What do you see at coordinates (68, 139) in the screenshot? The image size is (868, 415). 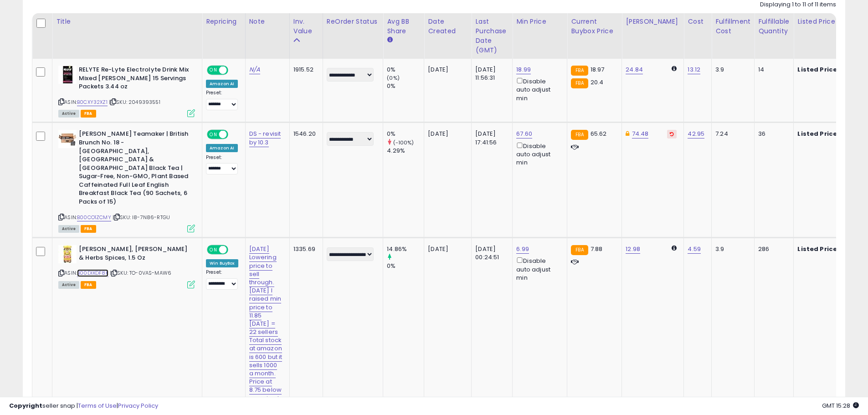 I see `img: 41ZabP4rbmL._SL40_.jpg` at bounding box center [68, 139].